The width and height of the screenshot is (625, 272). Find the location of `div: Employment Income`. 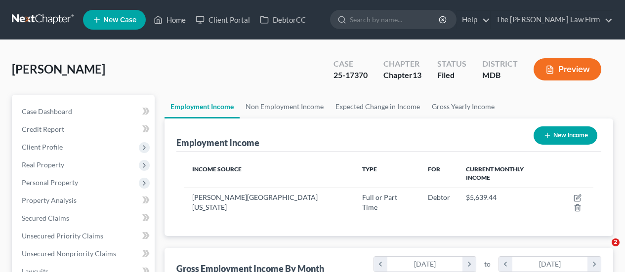

div: Employment Income is located at coordinates (218, 143).